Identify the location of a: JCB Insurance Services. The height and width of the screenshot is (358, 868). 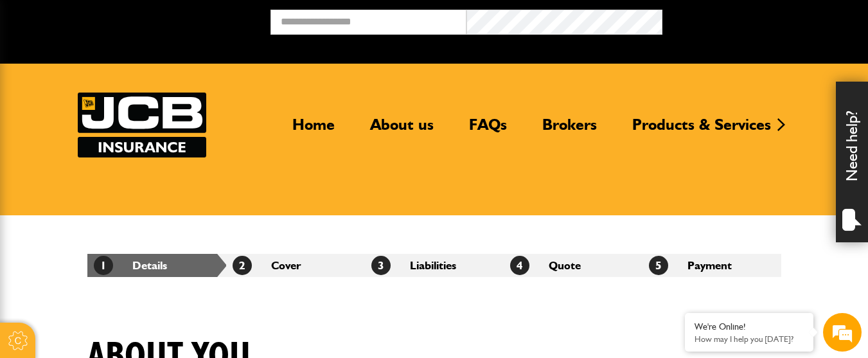
(142, 125).